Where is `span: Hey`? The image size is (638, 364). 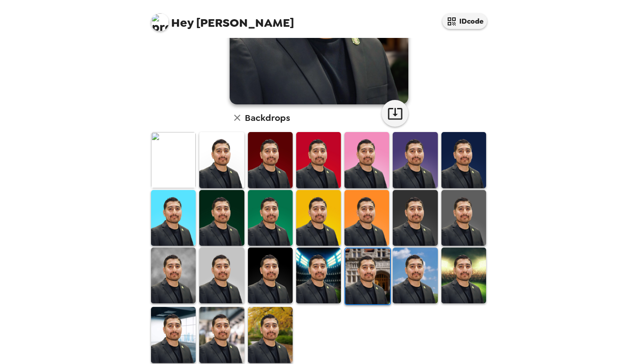 span: Hey is located at coordinates (182, 23).